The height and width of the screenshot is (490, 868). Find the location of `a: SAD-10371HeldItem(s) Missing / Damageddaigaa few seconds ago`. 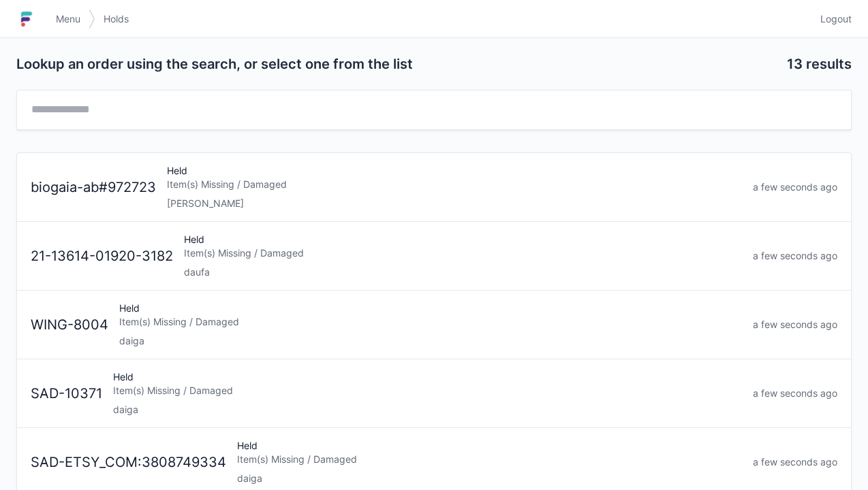

a: SAD-10371HeldItem(s) Missing / Damageddaigaa few seconds ago is located at coordinates (434, 393).